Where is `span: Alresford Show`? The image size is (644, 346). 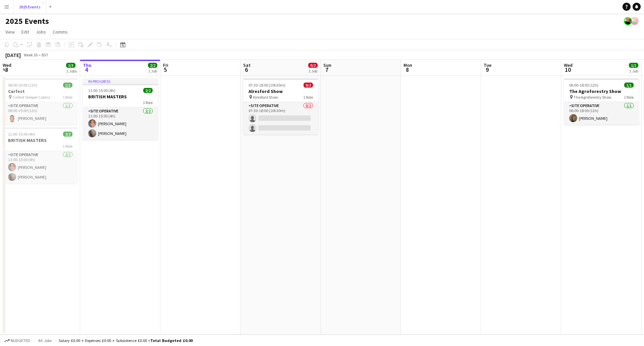 span: Alresford Show is located at coordinates (265, 97).